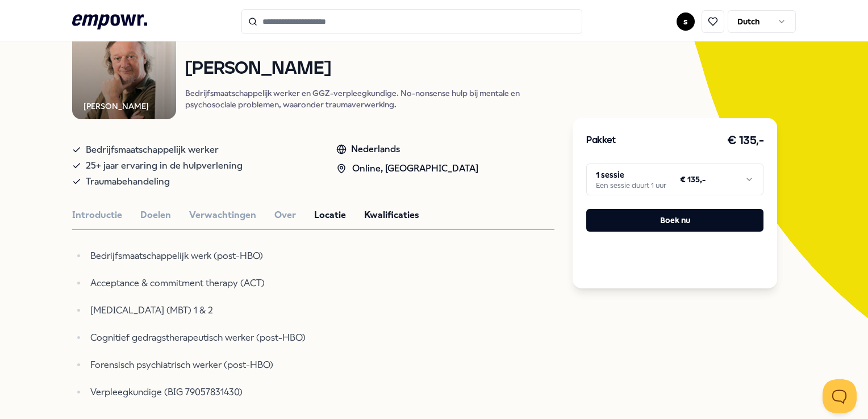 The image size is (868, 419). I want to click on button: Boek nu, so click(675, 221).